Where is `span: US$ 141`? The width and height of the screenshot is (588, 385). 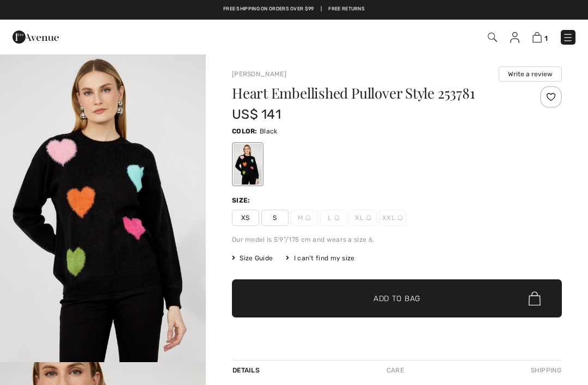
span: US$ 141 is located at coordinates (256, 115).